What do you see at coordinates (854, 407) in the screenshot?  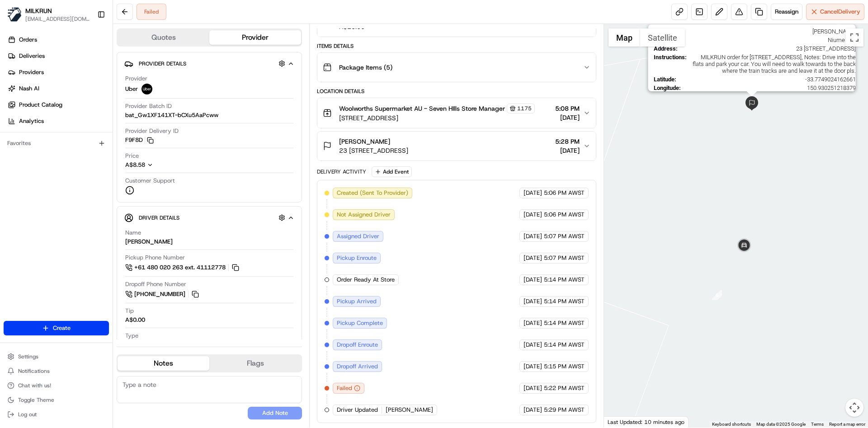 I see `button: Map camera controls` at bounding box center [854, 407].